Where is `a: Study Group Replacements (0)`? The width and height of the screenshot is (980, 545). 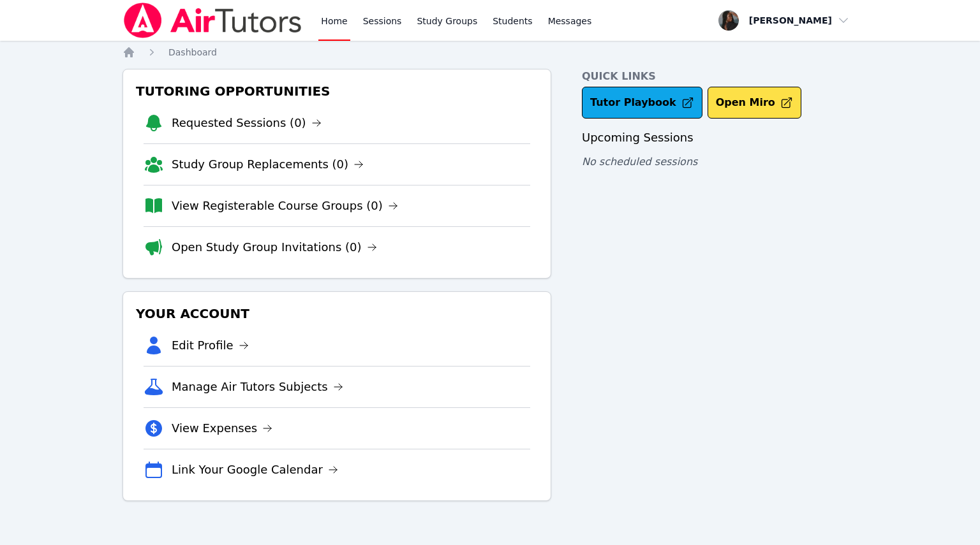 a: Study Group Replacements (0) is located at coordinates (268, 165).